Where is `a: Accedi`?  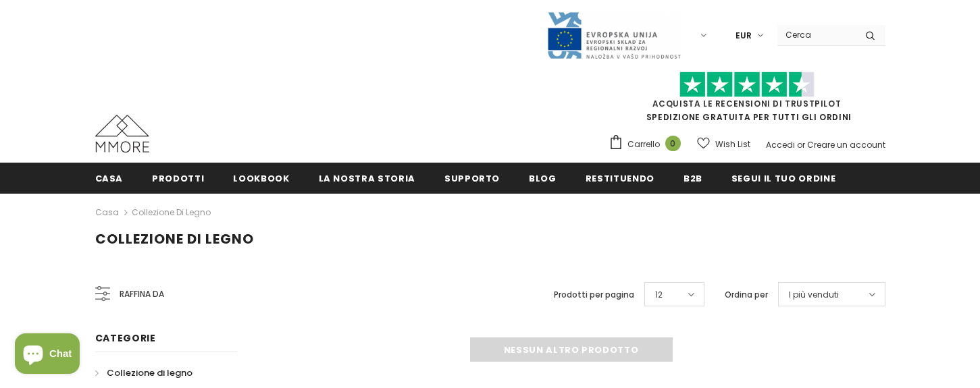
a: Accedi is located at coordinates (780, 145).